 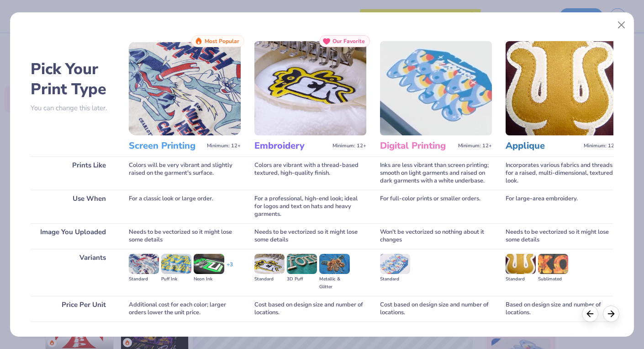 I want to click on div: Price Per Unit, so click(x=73, y=309).